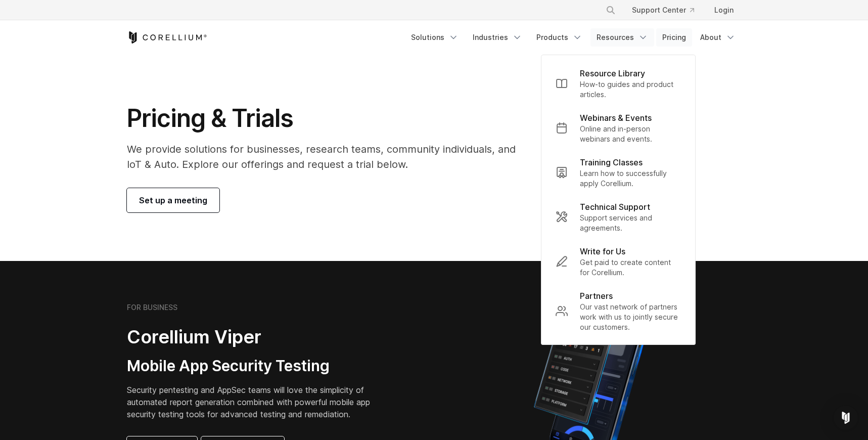 The image size is (868, 440). I want to click on a: Products, so click(559, 38).